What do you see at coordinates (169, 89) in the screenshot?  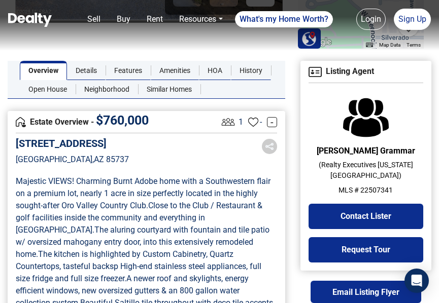 I see `a: Similar Homes` at bounding box center [169, 89].